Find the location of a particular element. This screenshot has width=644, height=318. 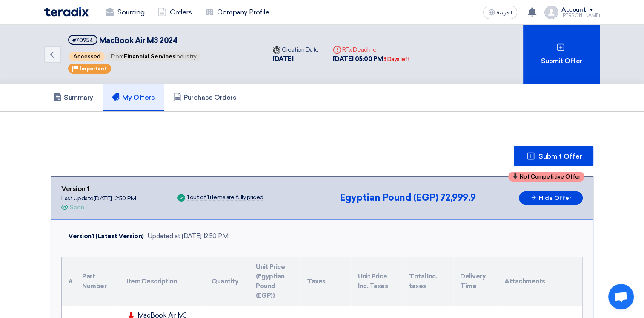

th: Unit Price (Egyptian Pound (EGP)) is located at coordinates (274, 281).